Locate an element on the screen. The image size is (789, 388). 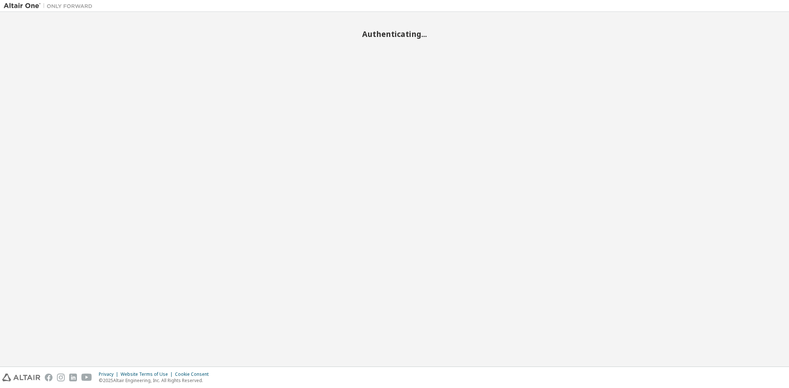
h2: Authenticating... is located at coordinates (394, 34).